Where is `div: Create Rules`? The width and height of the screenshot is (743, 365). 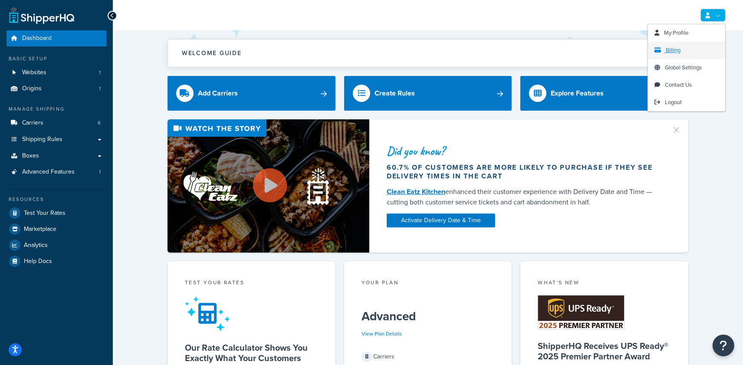 div: Create Rules is located at coordinates (394, 93).